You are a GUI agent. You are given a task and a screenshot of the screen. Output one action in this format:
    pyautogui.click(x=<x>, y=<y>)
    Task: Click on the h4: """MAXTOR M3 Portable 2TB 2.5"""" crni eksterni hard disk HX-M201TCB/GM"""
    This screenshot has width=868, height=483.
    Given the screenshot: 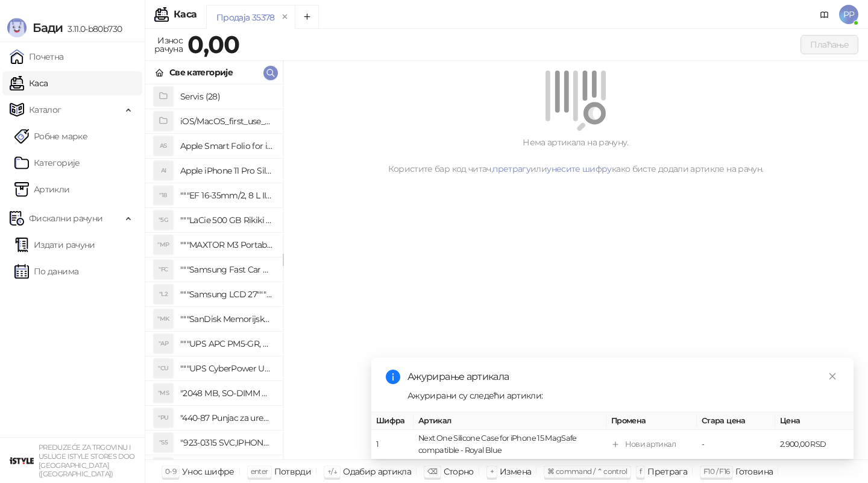 What is the action you would take?
    pyautogui.click(x=226, y=244)
    